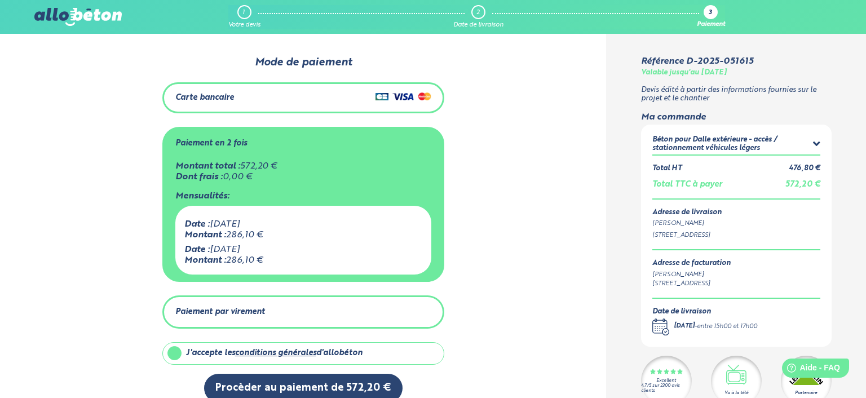  What do you see at coordinates (303, 63) in the screenshot?
I see `div: Mode de paiement` at bounding box center [303, 63].